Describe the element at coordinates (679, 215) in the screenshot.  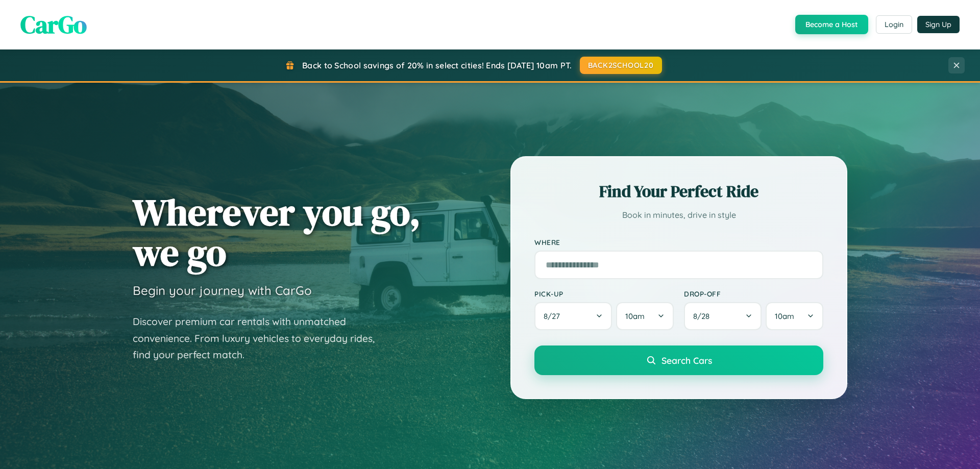
I see `p: Book in minutes, drive in style` at that location.